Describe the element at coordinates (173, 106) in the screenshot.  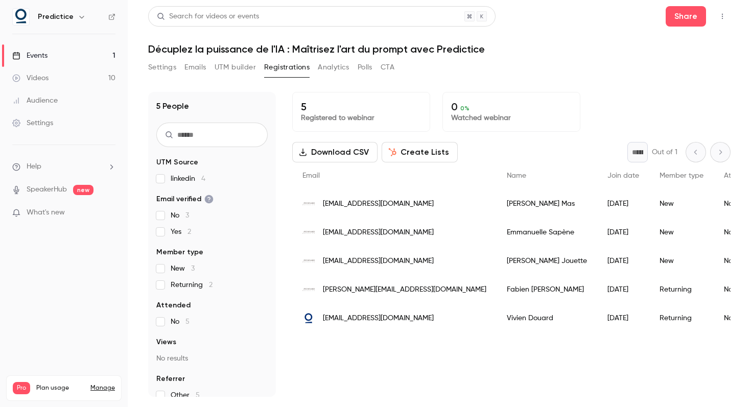
I see `h1: 5 People` at that location.